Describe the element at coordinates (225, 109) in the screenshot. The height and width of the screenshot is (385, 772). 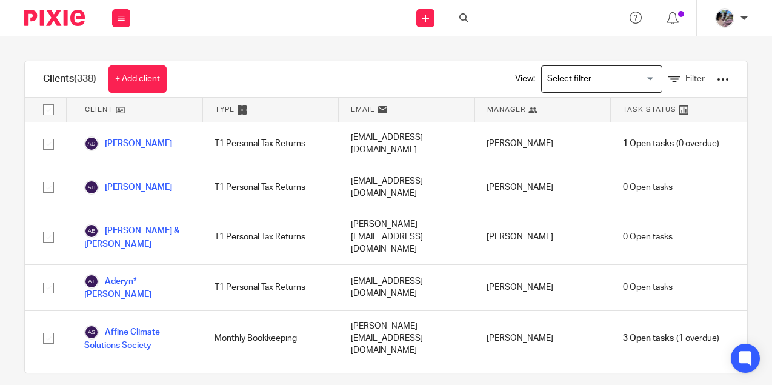
I see `span: Type` at that location.